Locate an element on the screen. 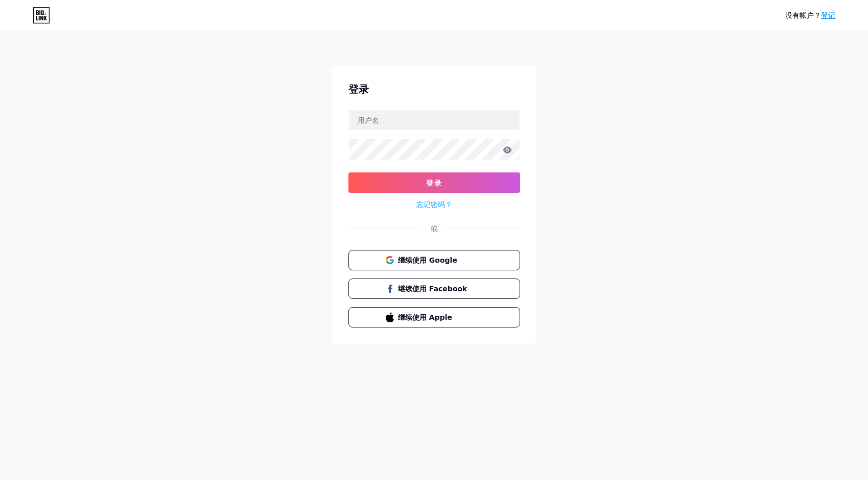  button: 登录 is located at coordinates (434, 183).